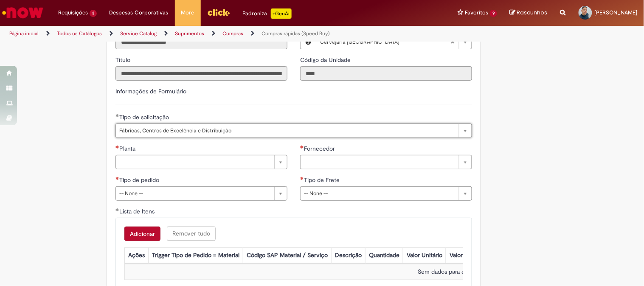 The image size is (644, 286). What do you see at coordinates (214, 34) in the screenshot?
I see `ul: Trilhas de página` at bounding box center [214, 34].